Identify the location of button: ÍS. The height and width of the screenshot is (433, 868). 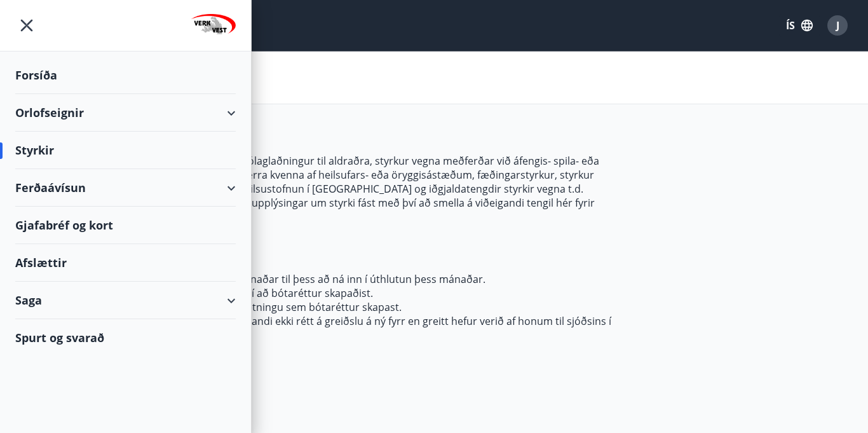
(799, 25).